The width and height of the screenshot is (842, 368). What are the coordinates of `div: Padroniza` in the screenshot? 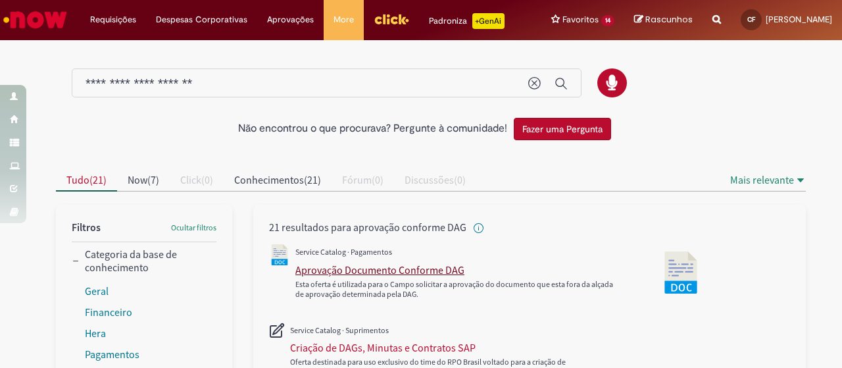 It's located at (467, 21).